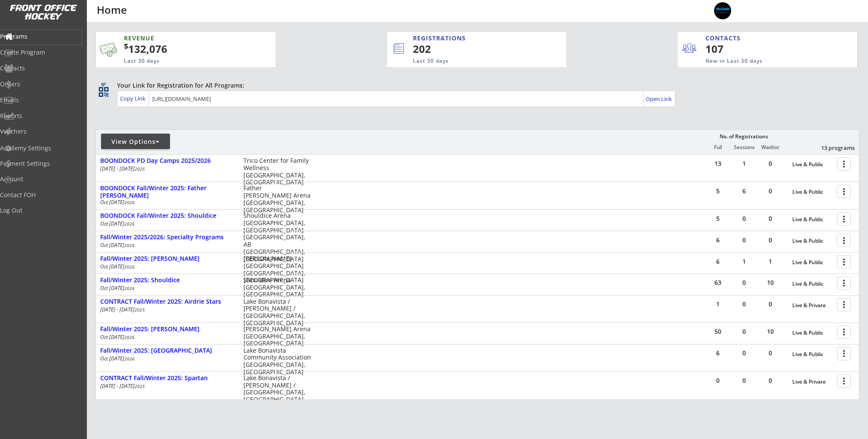 The width and height of the screenshot is (868, 439). What do you see at coordinates (475, 49) in the screenshot?
I see `div: 202` at bounding box center [475, 49].